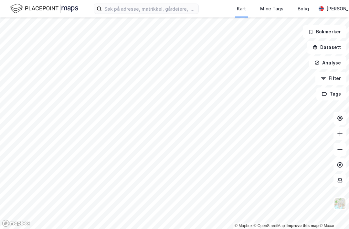 This screenshot has height=229, width=349. What do you see at coordinates (150, 9) in the screenshot?
I see `input: Søk på adresse, matrikkel, gårdeiere, leietakere eller personer` at bounding box center [150, 9].